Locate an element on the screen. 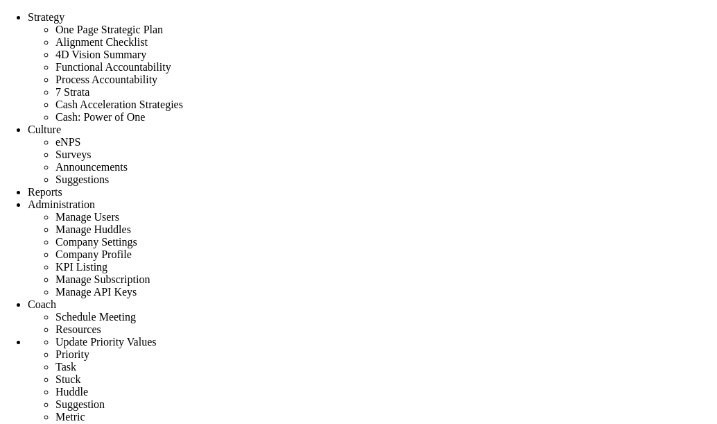 The image size is (717, 424). span: Cash: Power of One is located at coordinates (100, 117).